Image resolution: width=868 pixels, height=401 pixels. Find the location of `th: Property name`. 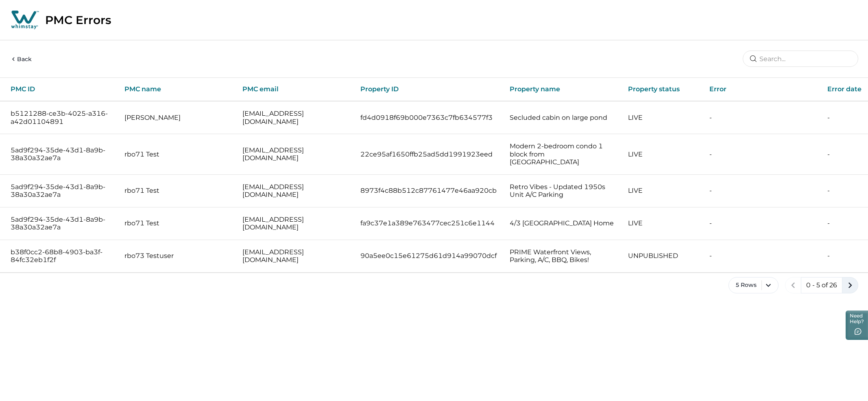

th: Property name is located at coordinates (562, 90).